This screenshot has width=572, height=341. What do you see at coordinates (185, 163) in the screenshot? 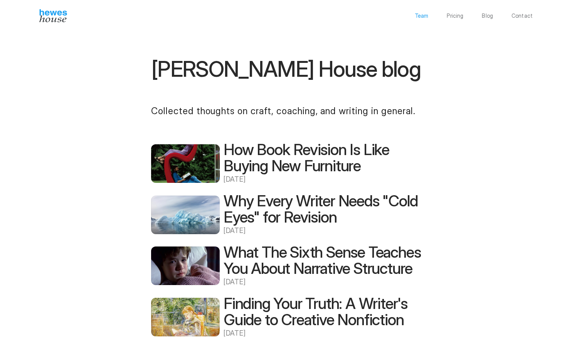
I see `img: Revision is about a shift in perspective.` at bounding box center [185, 163].